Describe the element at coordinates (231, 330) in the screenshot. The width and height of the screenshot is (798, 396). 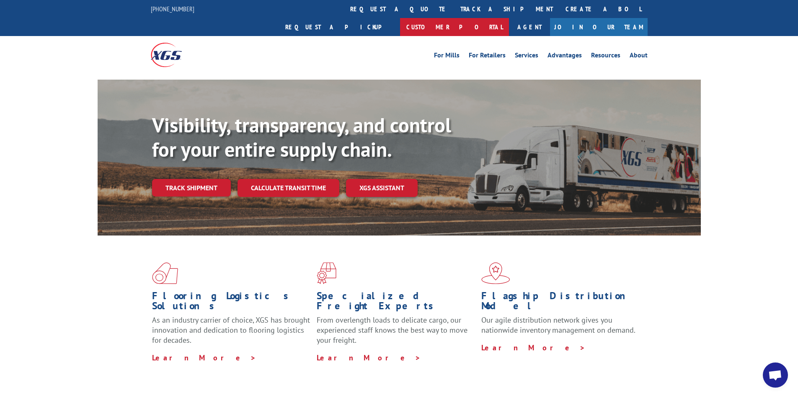
I see `span: As an industry carrier of choice, XGS has brought innovation and dedication to flooring logistics...` at that location.